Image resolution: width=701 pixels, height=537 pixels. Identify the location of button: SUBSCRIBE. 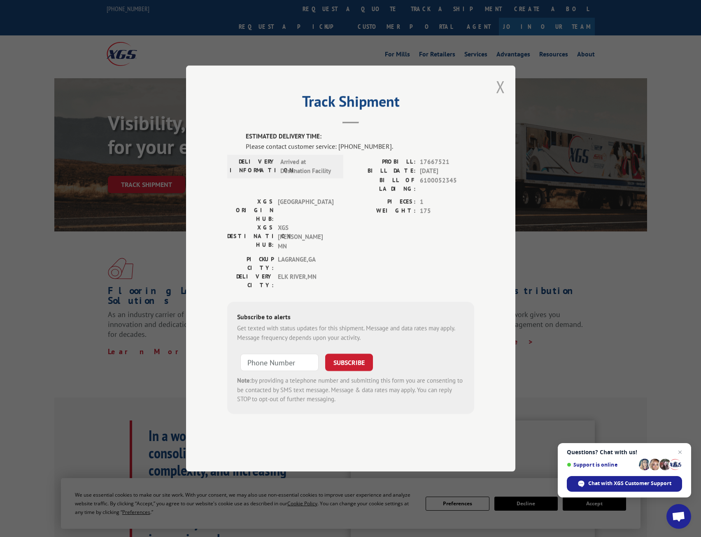
(349, 362).